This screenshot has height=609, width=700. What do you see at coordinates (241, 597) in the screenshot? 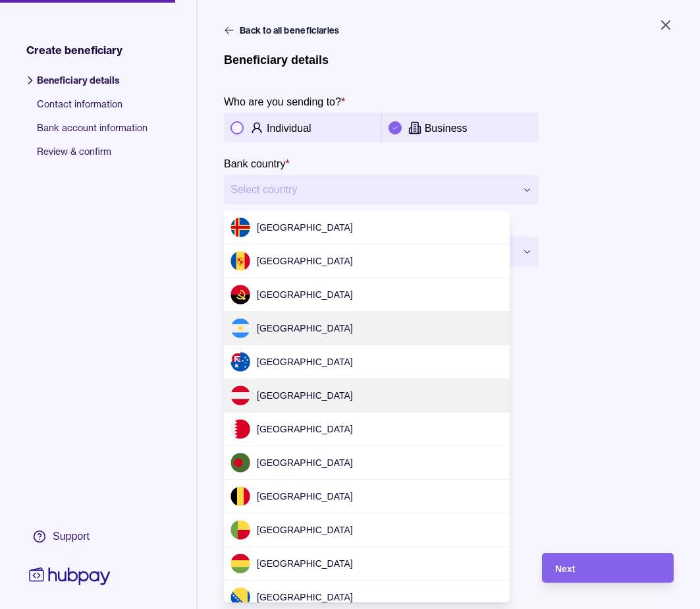
I see `img: ba` at bounding box center [241, 597].